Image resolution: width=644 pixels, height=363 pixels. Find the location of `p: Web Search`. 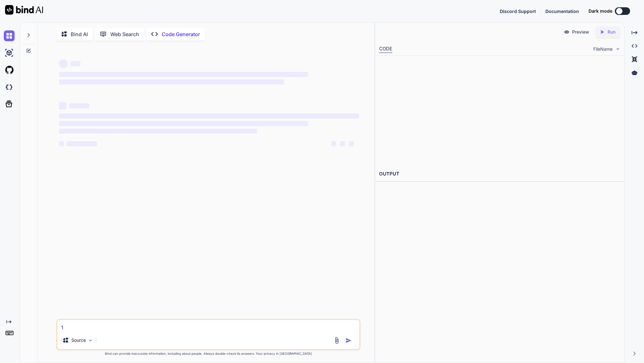

p: Web Search is located at coordinates (124, 34).